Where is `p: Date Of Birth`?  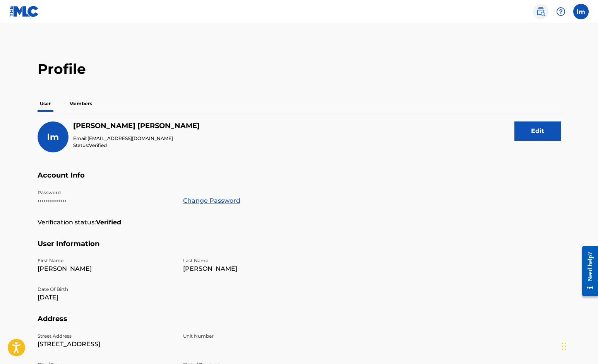
p: Date Of Birth is located at coordinates (105, 290).